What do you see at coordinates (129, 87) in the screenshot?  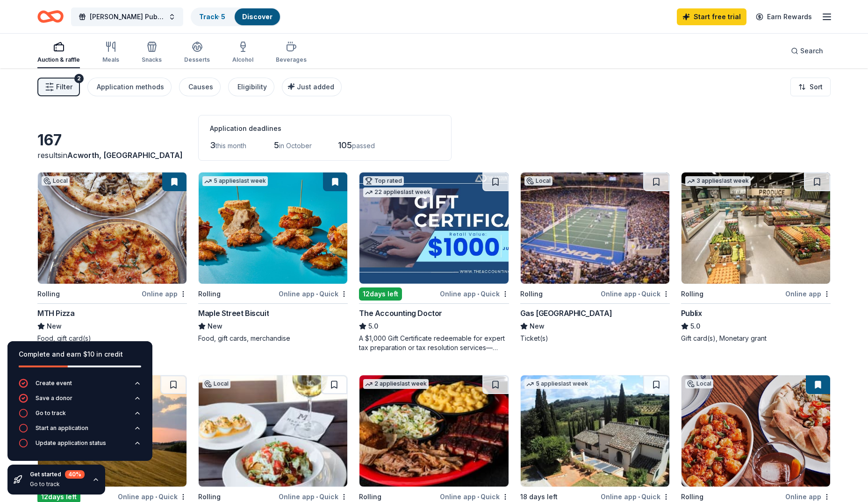 I see `button: Application methods` at bounding box center [129, 87].